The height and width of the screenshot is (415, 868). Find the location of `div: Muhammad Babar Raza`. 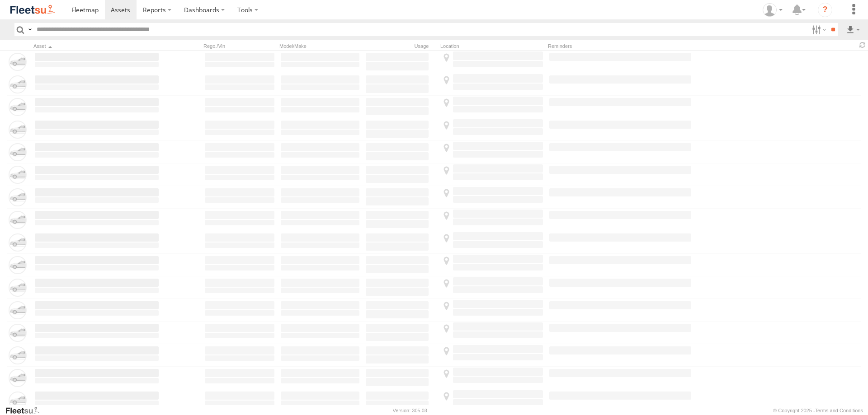

div: Muhammad Babar Raza is located at coordinates (772, 10).